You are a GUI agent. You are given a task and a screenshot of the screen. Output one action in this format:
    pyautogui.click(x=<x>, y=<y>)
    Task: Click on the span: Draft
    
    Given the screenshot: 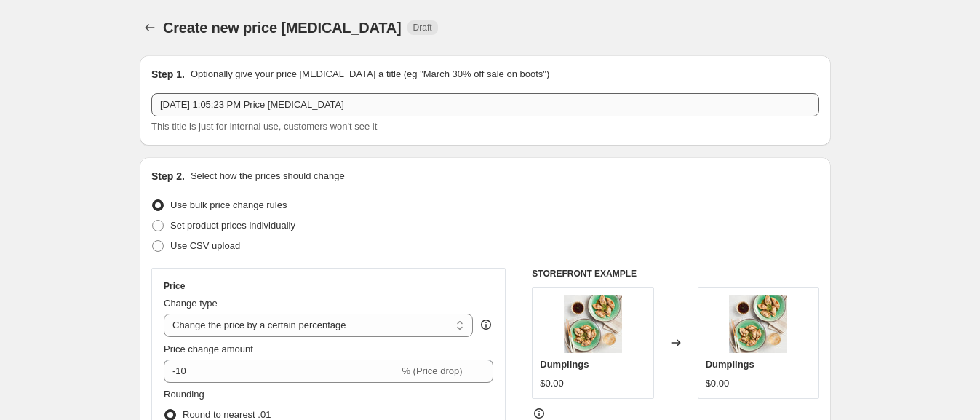 What is the action you would take?
    pyautogui.click(x=423, y=28)
    